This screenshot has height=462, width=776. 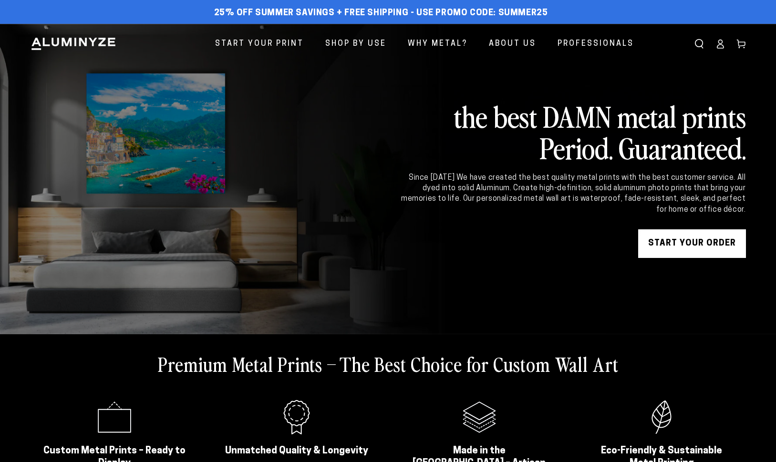 What do you see at coordinates (596, 44) in the screenshot?
I see `a: Professionals` at bounding box center [596, 44].